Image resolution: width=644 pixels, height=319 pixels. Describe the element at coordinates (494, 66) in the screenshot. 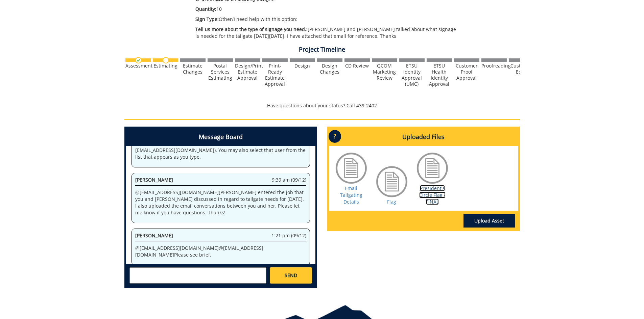

I see `div: Proofreading` at that location.